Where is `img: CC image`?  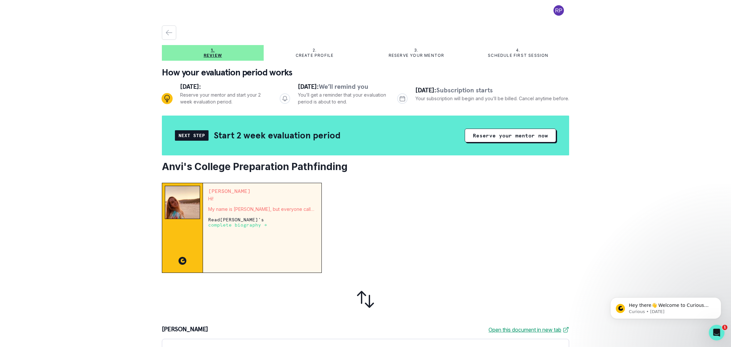 img: CC image is located at coordinates (182, 261).